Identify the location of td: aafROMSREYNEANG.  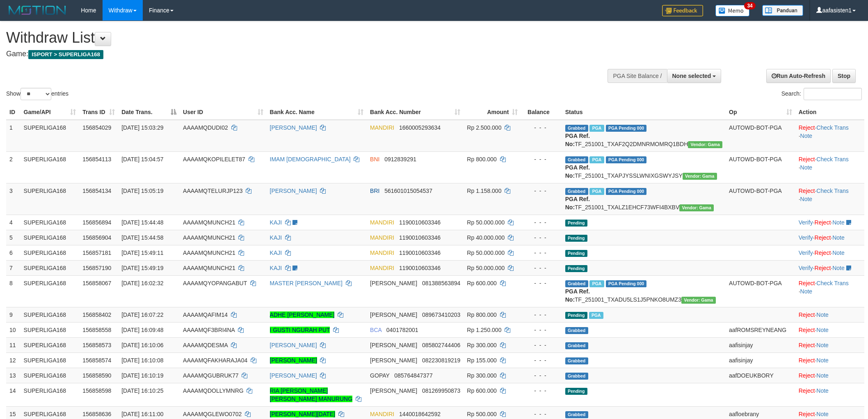
(760, 329).